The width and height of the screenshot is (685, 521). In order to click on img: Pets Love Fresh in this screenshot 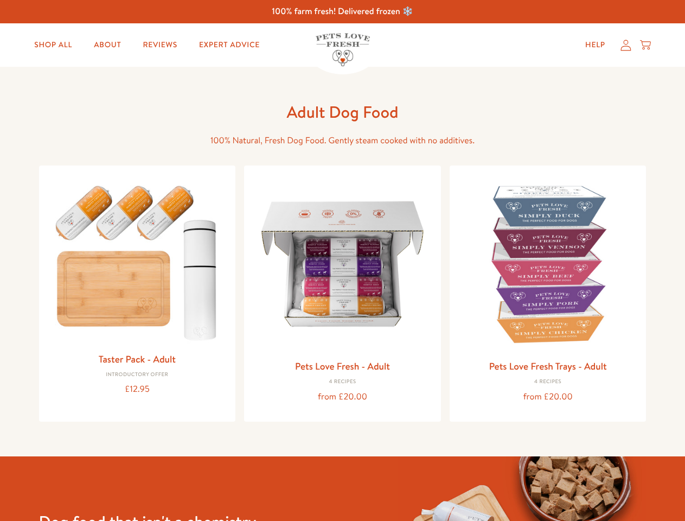, I will do `click(343, 49)`.